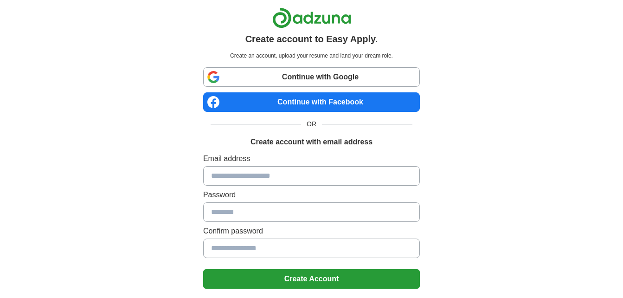  Describe the element at coordinates (312, 18) in the screenshot. I see `img: Adzuna logo` at that location.